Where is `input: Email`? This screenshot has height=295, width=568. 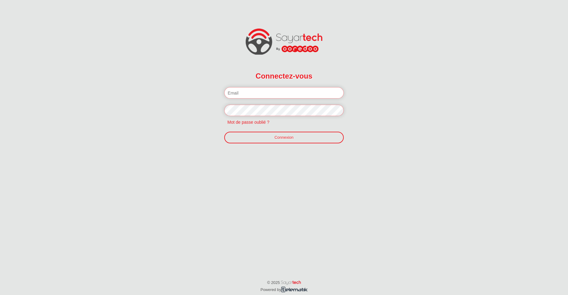
input: Email is located at coordinates (284, 93).